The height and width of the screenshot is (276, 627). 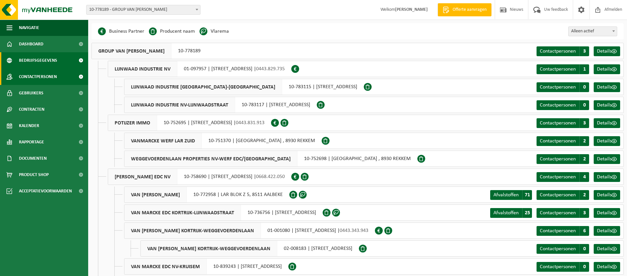 What do you see at coordinates (31, 93) in the screenshot?
I see `span: Gebruikers` at bounding box center [31, 93].